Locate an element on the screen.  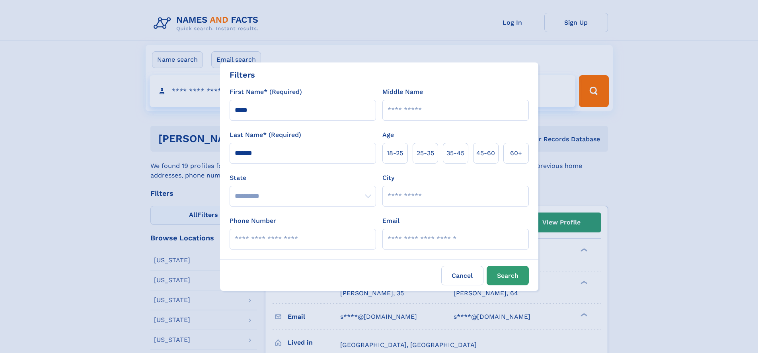
span: 60+ is located at coordinates (516, 153).